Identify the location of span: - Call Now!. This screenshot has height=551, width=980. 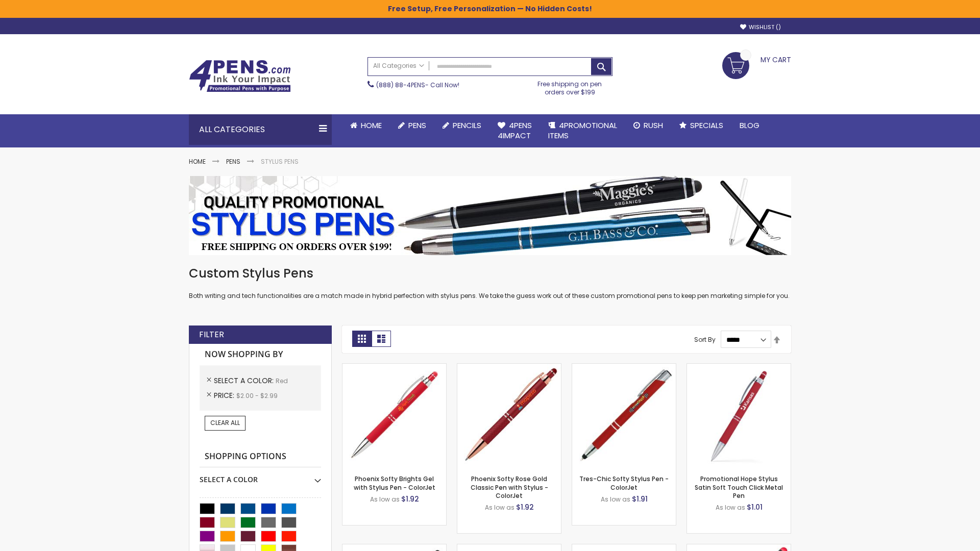
(417, 85).